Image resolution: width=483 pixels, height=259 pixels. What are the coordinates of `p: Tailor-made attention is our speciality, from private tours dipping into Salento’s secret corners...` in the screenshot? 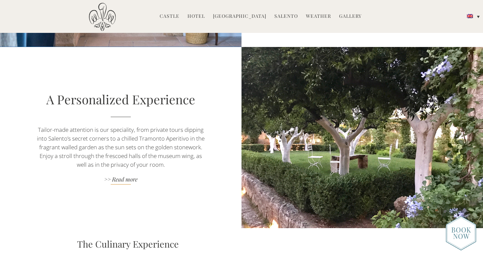 It's located at (121, 147).